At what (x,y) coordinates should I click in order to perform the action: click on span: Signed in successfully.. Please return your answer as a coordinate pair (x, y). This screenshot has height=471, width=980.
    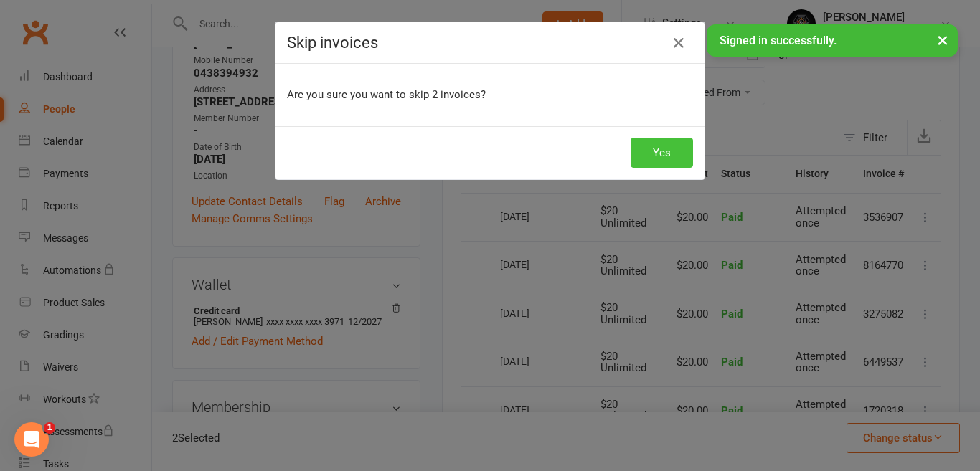
    Looking at the image, I should click on (778, 40).